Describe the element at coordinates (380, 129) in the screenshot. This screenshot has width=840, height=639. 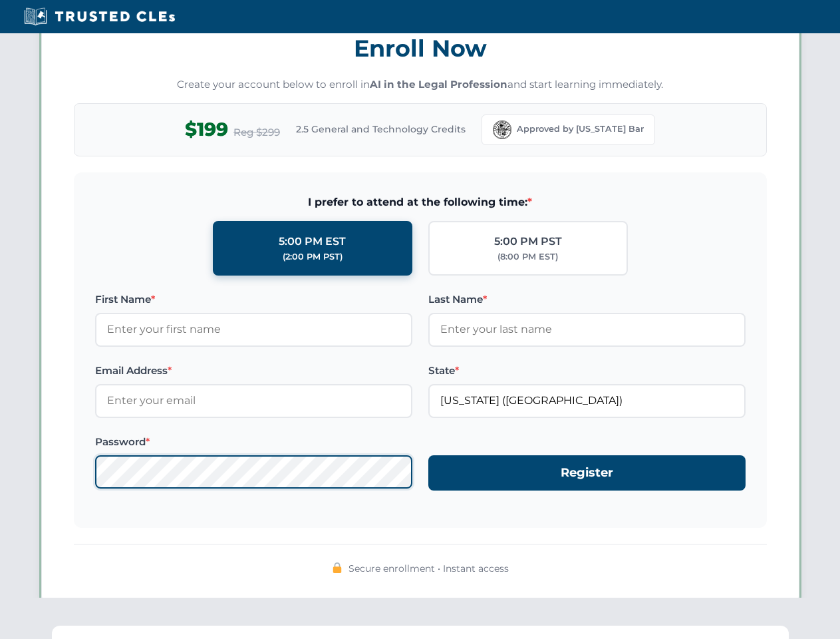
I see `span: 2.5 General and Technology Credits` at that location.